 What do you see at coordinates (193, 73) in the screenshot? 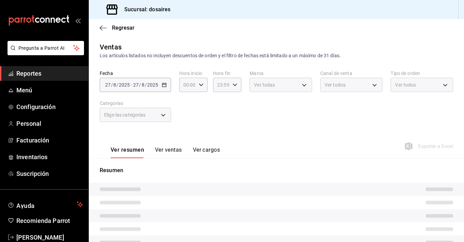
I see `label: Hora inicio` at bounding box center [193, 73].